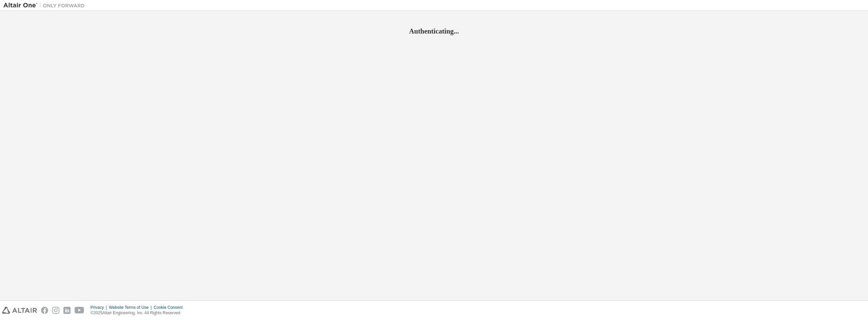 The image size is (868, 320). What do you see at coordinates (46, 5) in the screenshot?
I see `img: Altair One` at bounding box center [46, 5].